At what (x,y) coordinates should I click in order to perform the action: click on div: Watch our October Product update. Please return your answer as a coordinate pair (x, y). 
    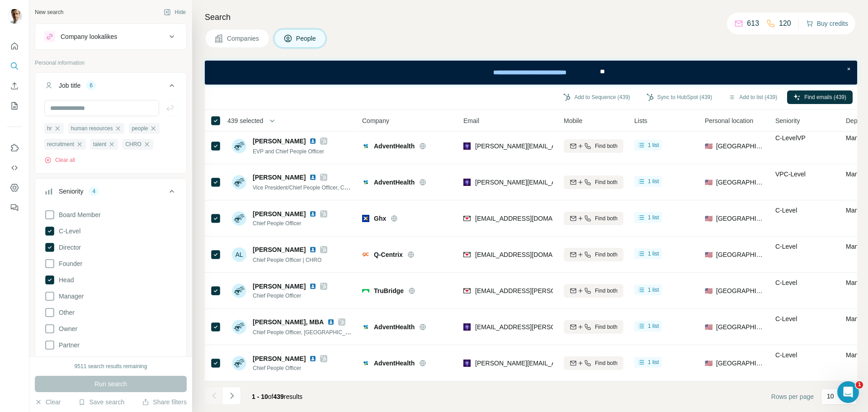
    Looking at the image, I should click on (325, 12).